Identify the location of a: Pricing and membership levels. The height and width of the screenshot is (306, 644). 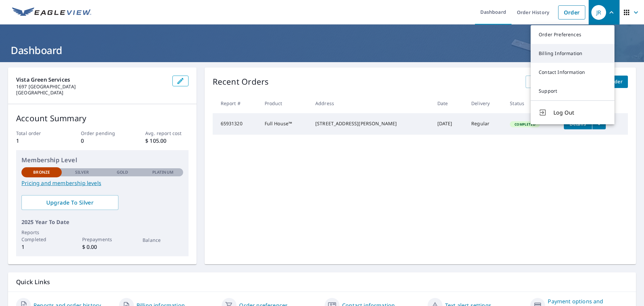
(102, 183).